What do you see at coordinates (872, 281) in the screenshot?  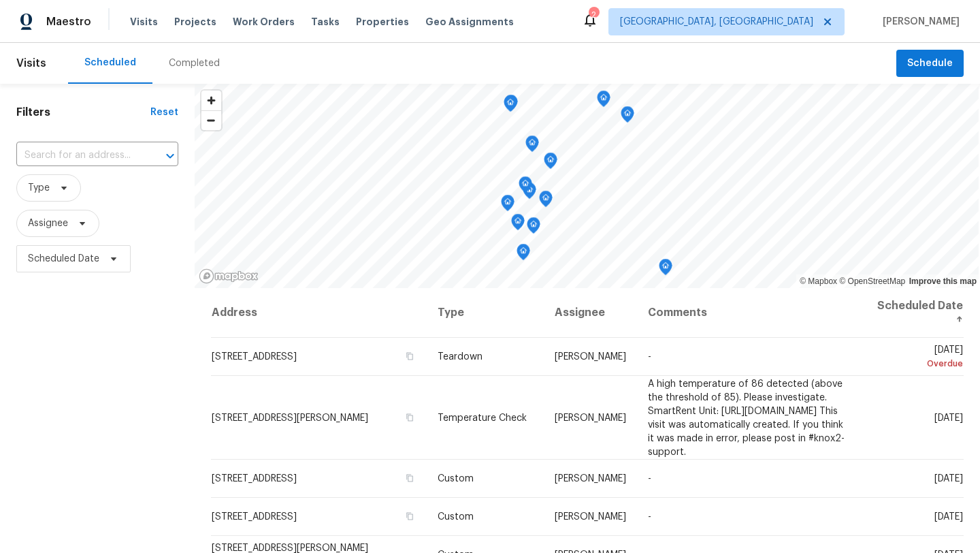 I see `a: OpenStreetMap` at bounding box center [872, 281].